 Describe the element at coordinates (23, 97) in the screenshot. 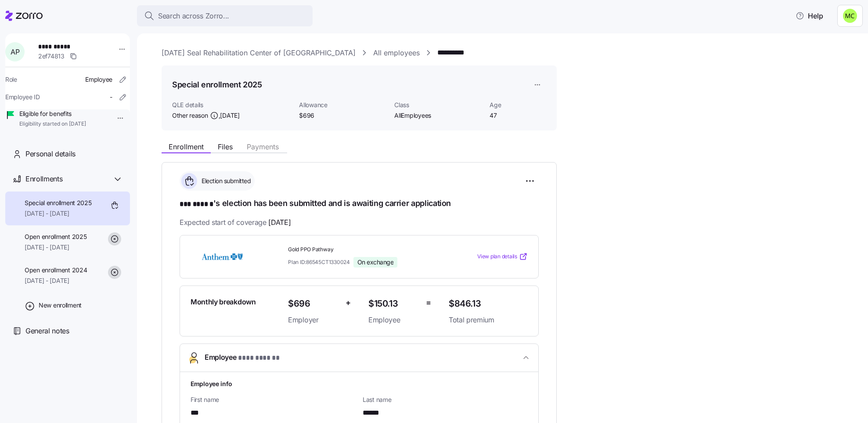

I see `span: Employee ID` at that location.